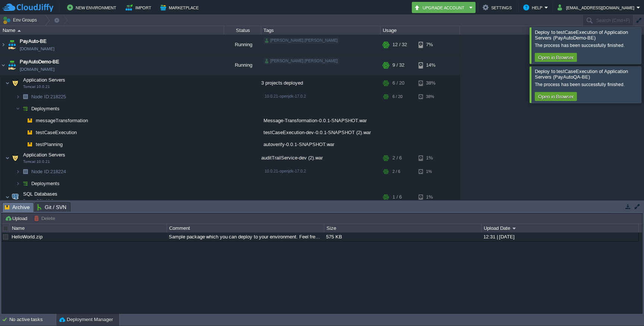  Describe the element at coordinates (28, 7) in the screenshot. I see `img: CloudJiffy` at that location.